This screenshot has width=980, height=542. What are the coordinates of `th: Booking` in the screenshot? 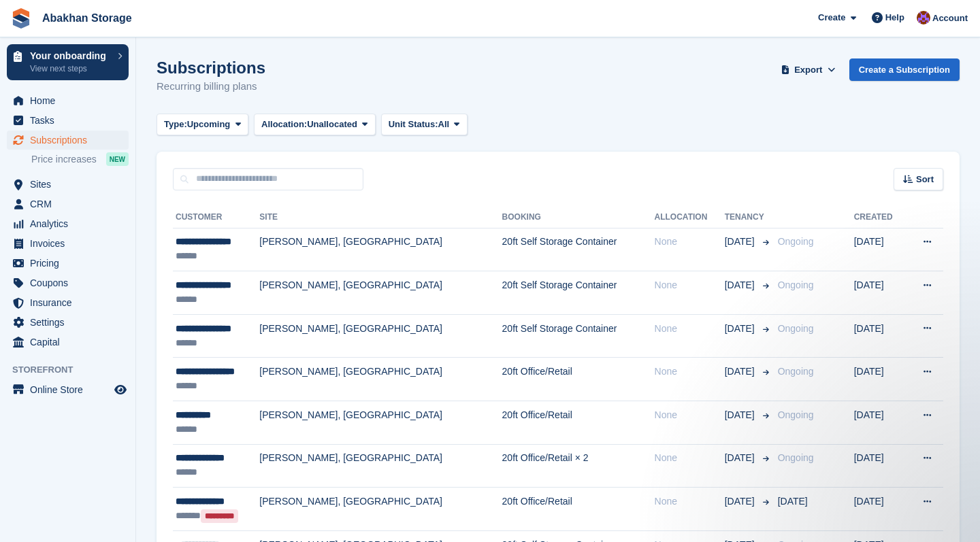 It's located at (579, 217).